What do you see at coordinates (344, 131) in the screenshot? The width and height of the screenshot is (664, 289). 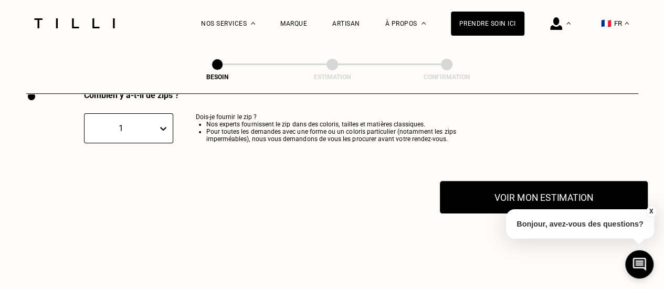 I see `p: Dois-je fournir le zip ?` at bounding box center [344, 131].